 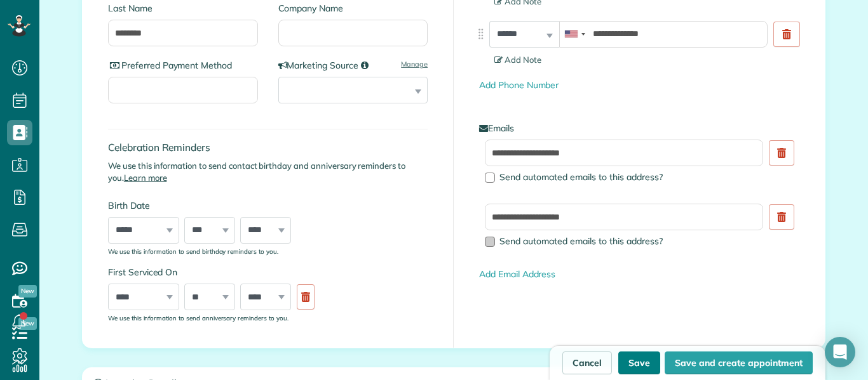 I want to click on h4: Celebration Reminders, so click(x=268, y=148).